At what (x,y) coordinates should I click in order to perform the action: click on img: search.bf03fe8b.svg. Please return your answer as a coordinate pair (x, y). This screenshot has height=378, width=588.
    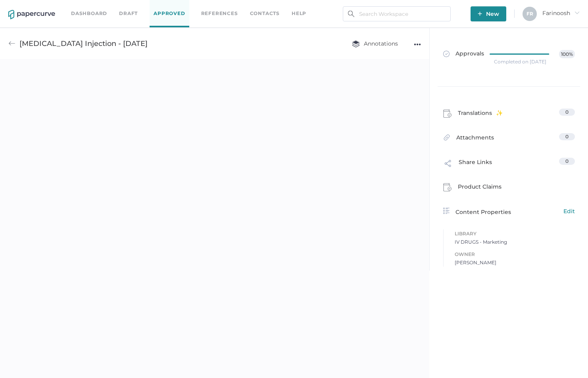
    Looking at the image, I should click on (351, 14).